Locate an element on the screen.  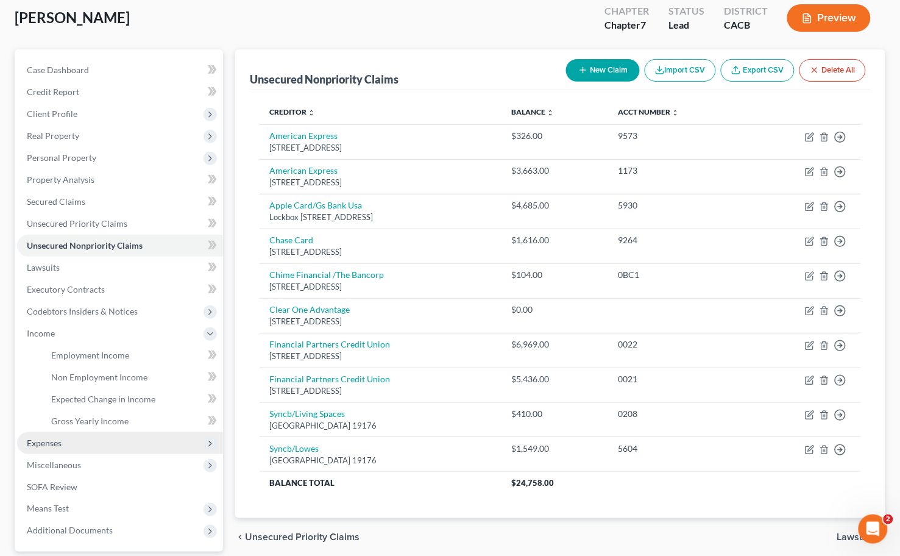
div: District is located at coordinates (746, 11).